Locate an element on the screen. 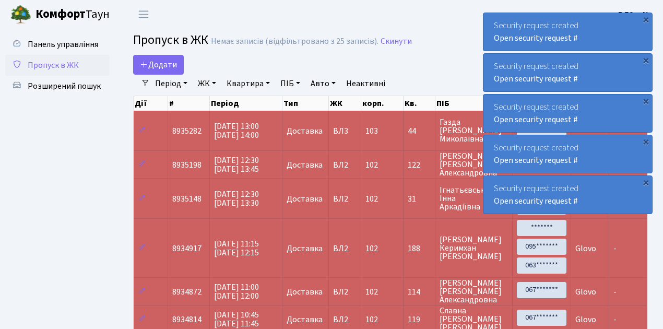 This screenshot has height=329, width=663. span: ВЛ3 is located at coordinates (344, 131).